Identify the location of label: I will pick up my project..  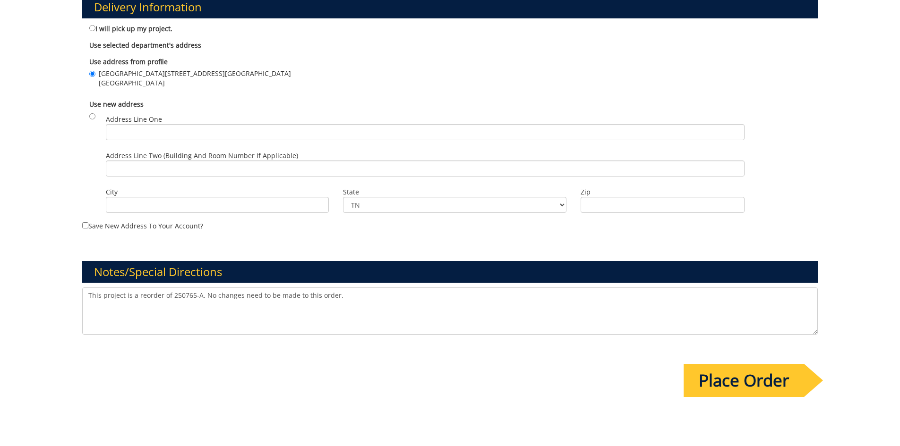
(131, 28).